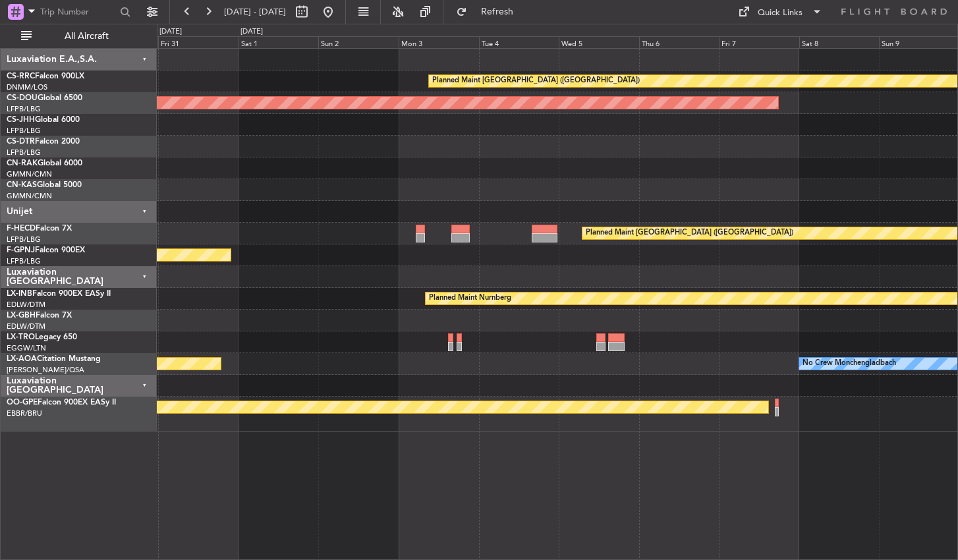  Describe the element at coordinates (39, 315) in the screenshot. I see `a: LX-GBHFalcon 7X` at that location.